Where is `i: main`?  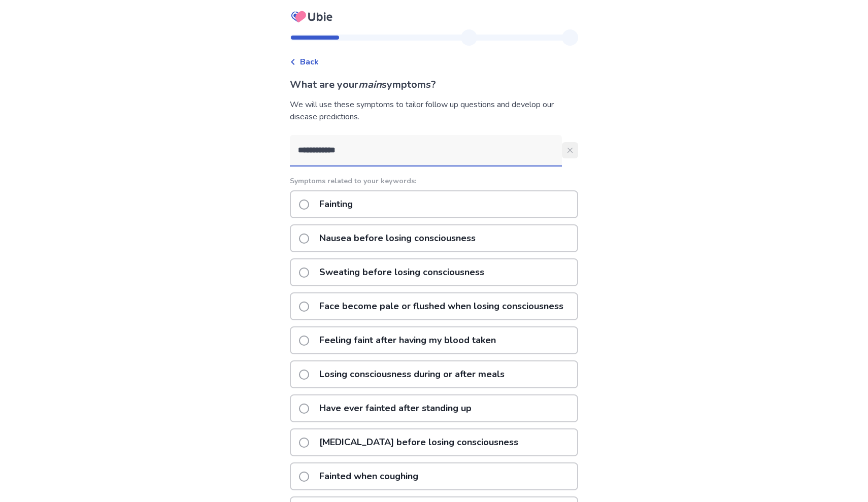 i: main is located at coordinates (370, 84).